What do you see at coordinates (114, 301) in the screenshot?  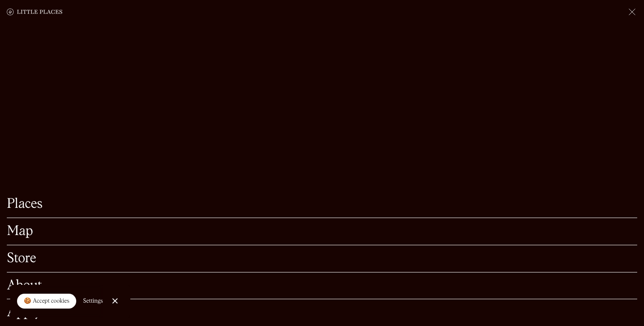 I see `div: Close Cookie Popup` at bounding box center [114, 301].